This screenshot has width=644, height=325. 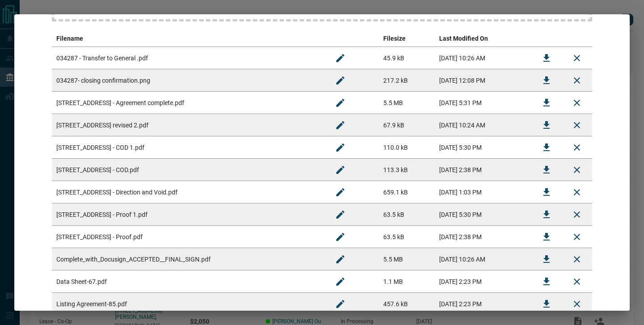 What do you see at coordinates (406, 38) in the screenshot?
I see `th: Filesize` at bounding box center [406, 38].